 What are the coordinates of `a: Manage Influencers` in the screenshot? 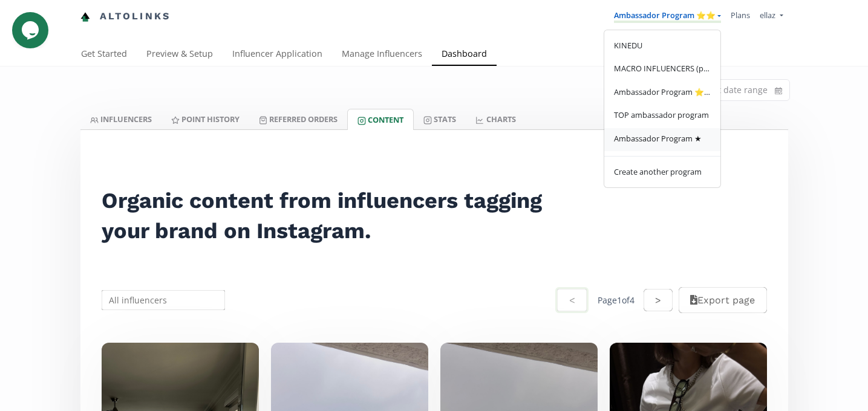 It's located at (382, 55).